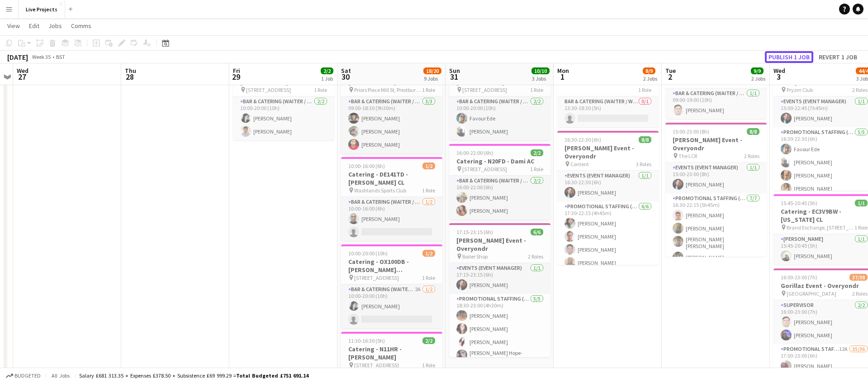 This screenshot has width=868, height=383. Describe the element at coordinates (670, 77) in the screenshot. I see `span: 2` at that location.